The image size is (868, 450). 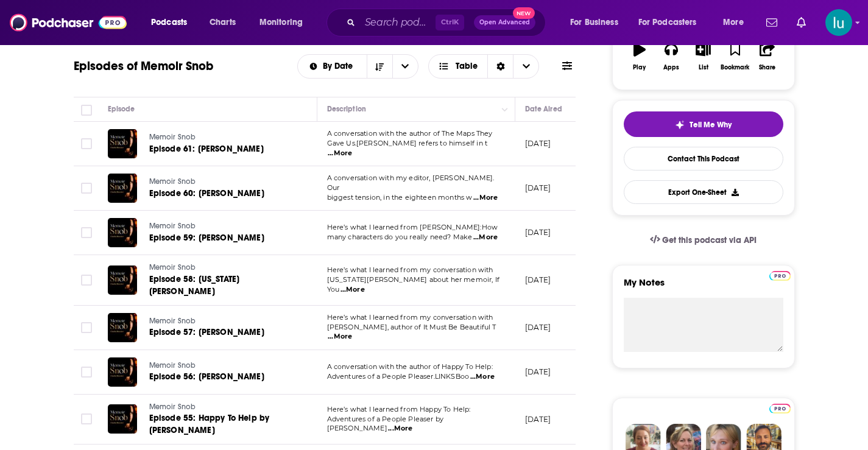 I want to click on div: List, so click(x=704, y=67).